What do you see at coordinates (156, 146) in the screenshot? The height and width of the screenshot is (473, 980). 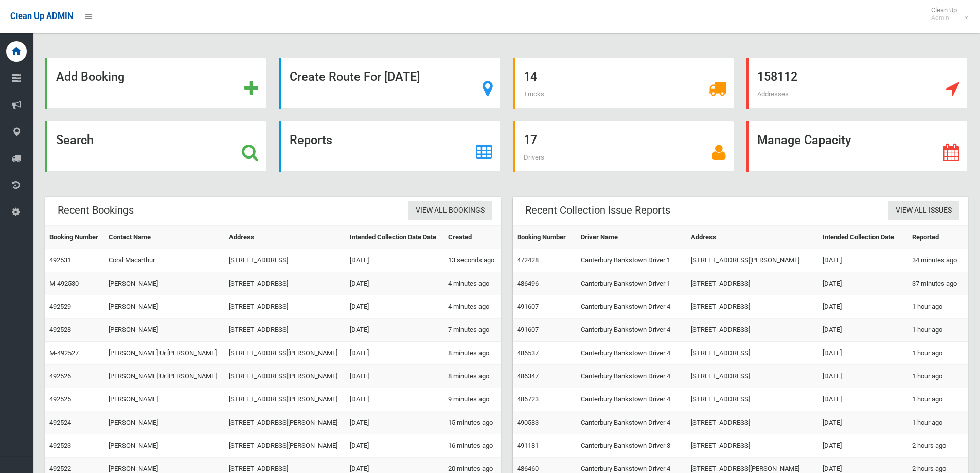 I see `a: Search` at bounding box center [156, 146].